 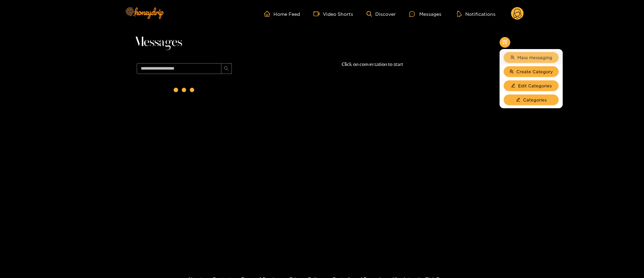 I want to click on span: Edit Categories, so click(x=535, y=86).